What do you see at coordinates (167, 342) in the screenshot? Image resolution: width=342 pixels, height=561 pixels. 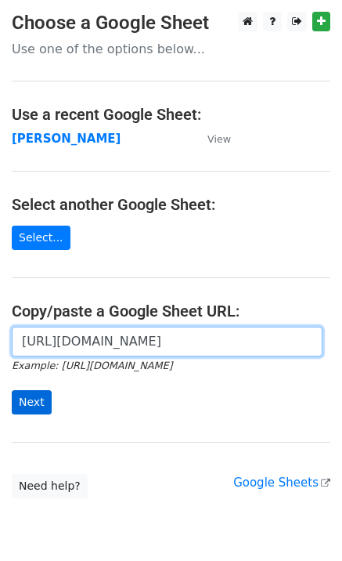 I see `input: Paste your Google Sheet URL here` at bounding box center [167, 342].